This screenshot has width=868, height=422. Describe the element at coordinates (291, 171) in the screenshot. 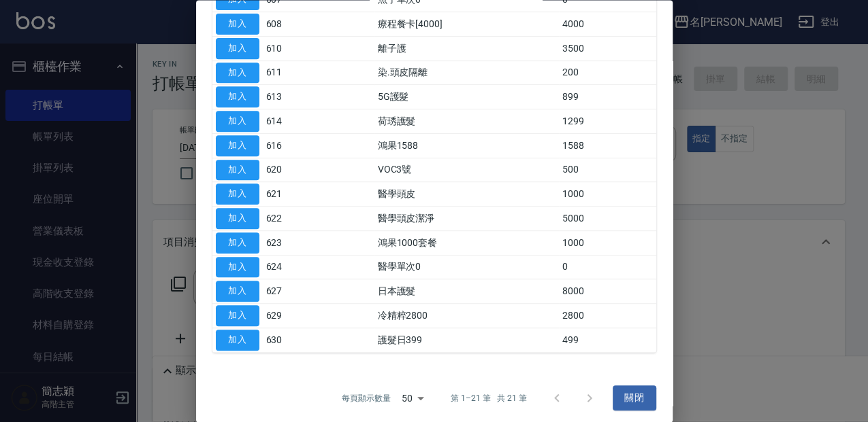

I see `td: 620` at that location.